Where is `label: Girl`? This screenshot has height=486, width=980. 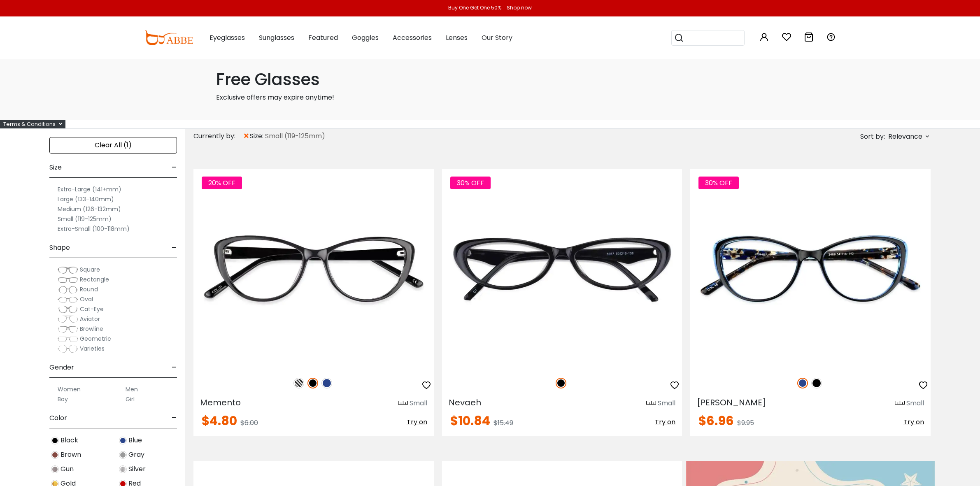
label: Girl is located at coordinates (130, 399).